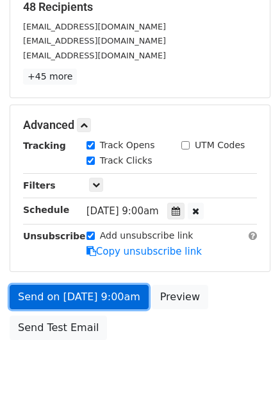 The width and height of the screenshot is (280, 417). I want to click on label: Track Opens, so click(128, 145).